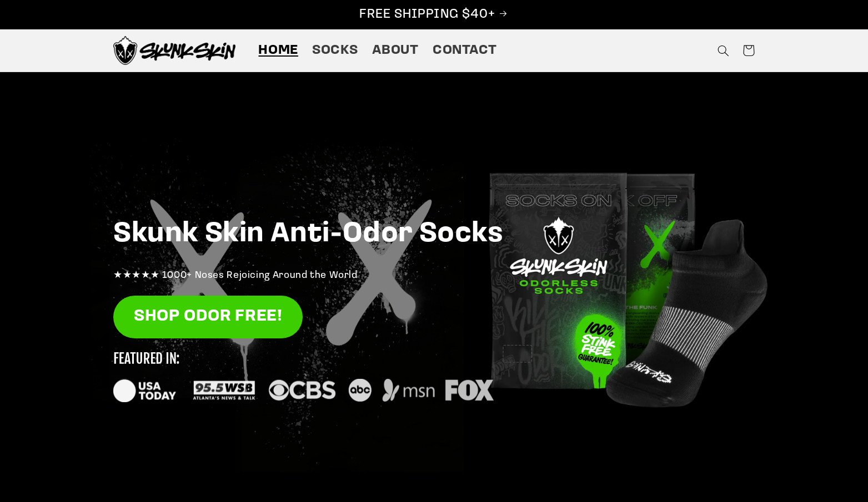 The height and width of the screenshot is (502, 868). What do you see at coordinates (279, 51) in the screenshot?
I see `a: Home` at bounding box center [279, 51].